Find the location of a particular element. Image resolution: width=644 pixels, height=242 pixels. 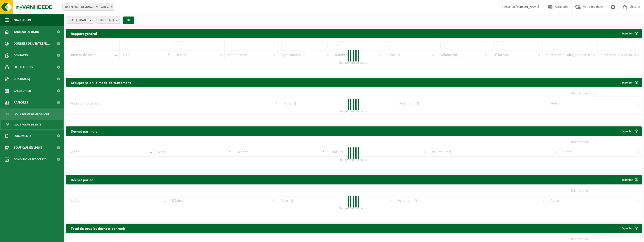

span: Conditions d'accepta... is located at coordinates (31, 160).